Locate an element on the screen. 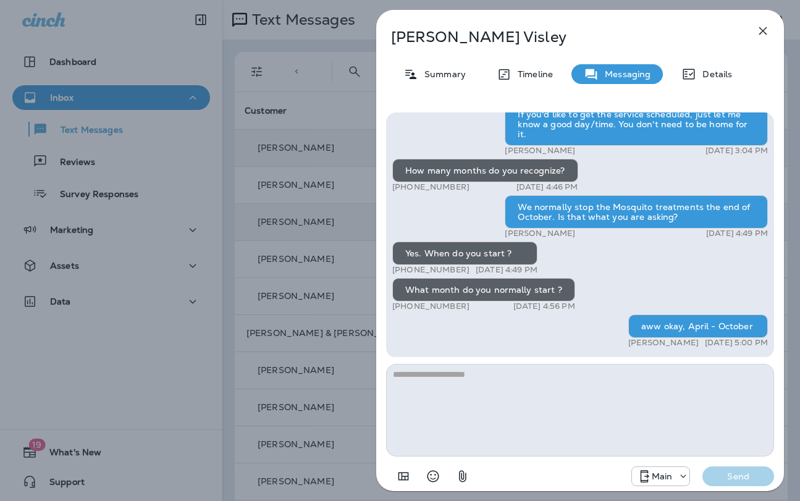 This screenshot has width=800, height=501. div: Yes. When do you start ? is located at coordinates (464, 253).